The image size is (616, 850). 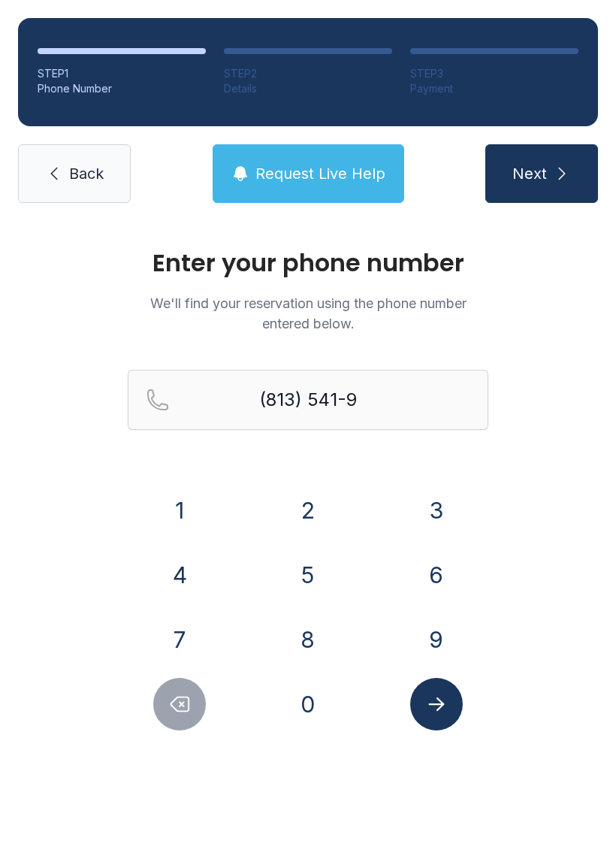 What do you see at coordinates (308, 263) in the screenshot?
I see `h1: Enter your phone number` at bounding box center [308, 263].